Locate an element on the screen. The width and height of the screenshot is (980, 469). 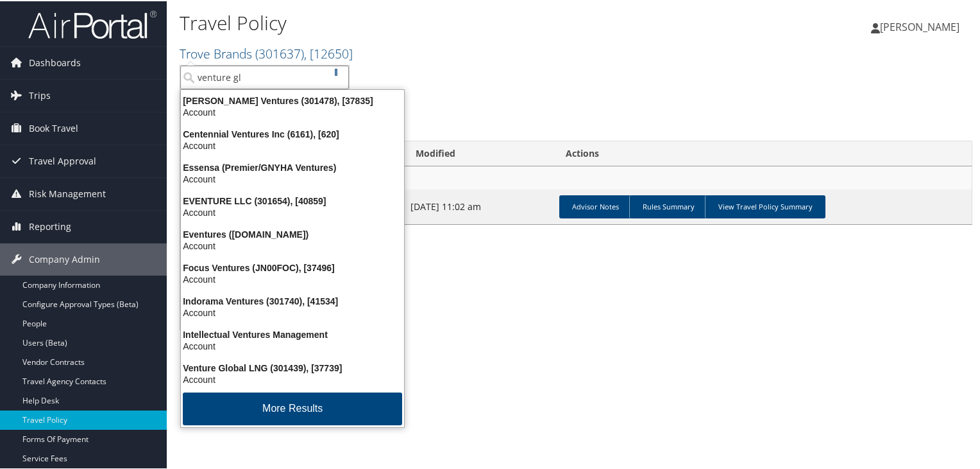
th: Actions is located at coordinates (763, 152).